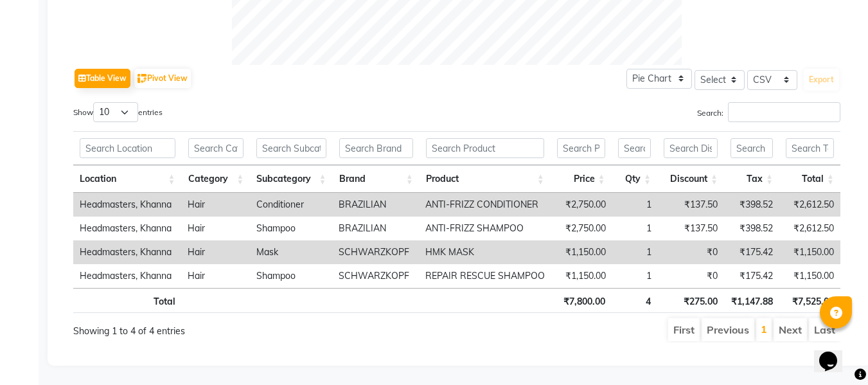  I want to click on input: Search:, so click(784, 111).